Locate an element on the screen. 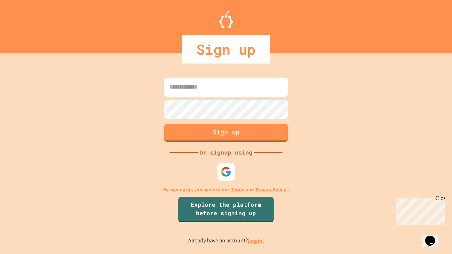 The width and height of the screenshot is (452, 254). img: Logo.svg is located at coordinates (226, 19).